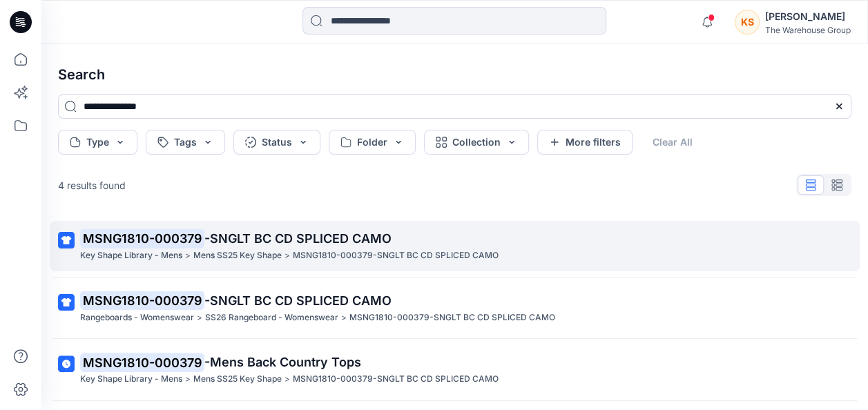 The width and height of the screenshot is (868, 410). What do you see at coordinates (92, 184) in the screenshot?
I see `p: 4 results found` at bounding box center [92, 184].